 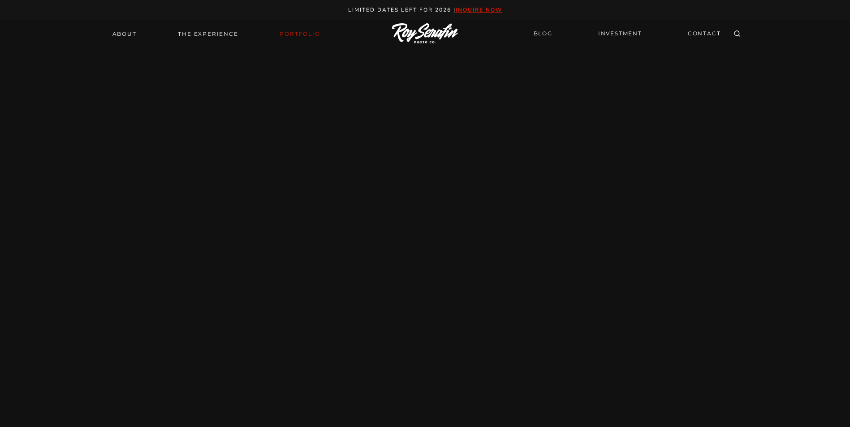 What do you see at coordinates (216, 34) in the screenshot?
I see `nav: Primary Navigation` at bounding box center [216, 34].